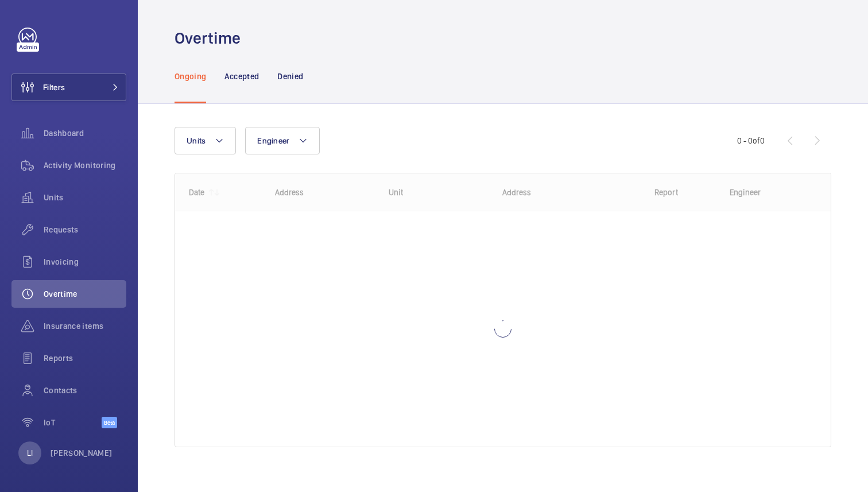 Image resolution: width=868 pixels, height=492 pixels. What do you see at coordinates (751, 141) in the screenshot?
I see `span: 0 - 0 0` at bounding box center [751, 141].